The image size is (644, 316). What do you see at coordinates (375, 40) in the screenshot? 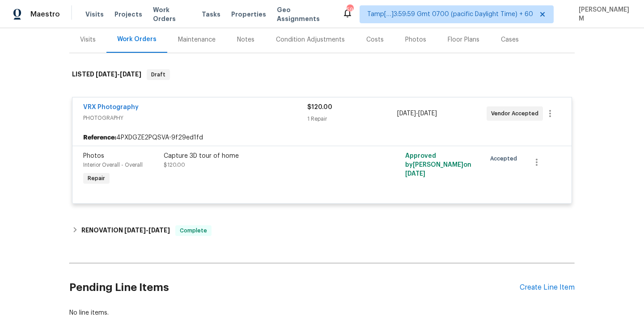
I see `div: Costs` at bounding box center [375, 40].